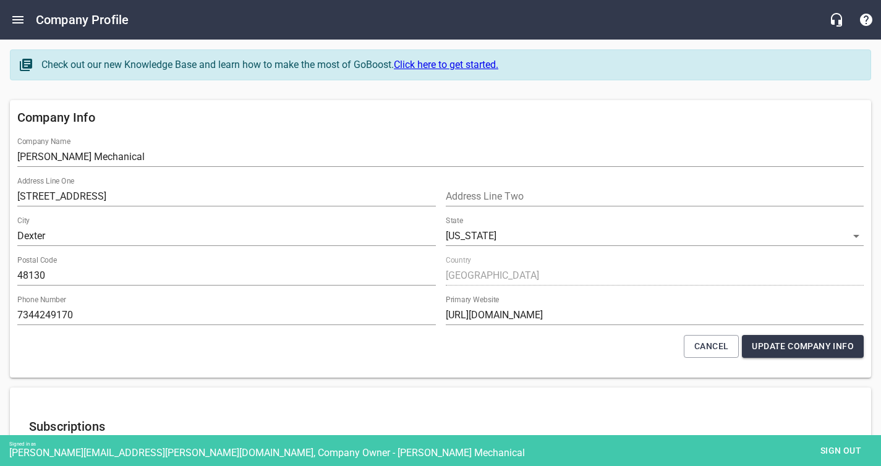  Describe the element at coordinates (450, 65) in the screenshot. I see `div: Check out our new Knowledge Base and learn how to make the most of GoBoost.` at that location.